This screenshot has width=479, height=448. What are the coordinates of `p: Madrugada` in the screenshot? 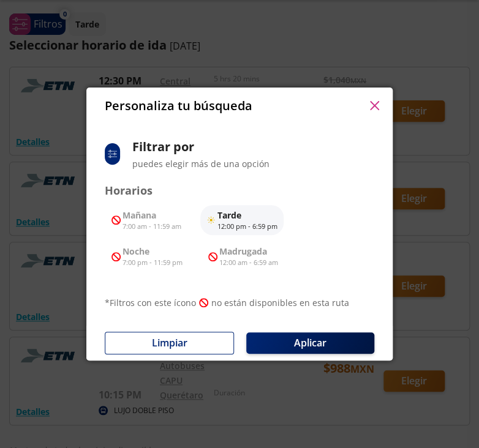 It's located at (249, 251).